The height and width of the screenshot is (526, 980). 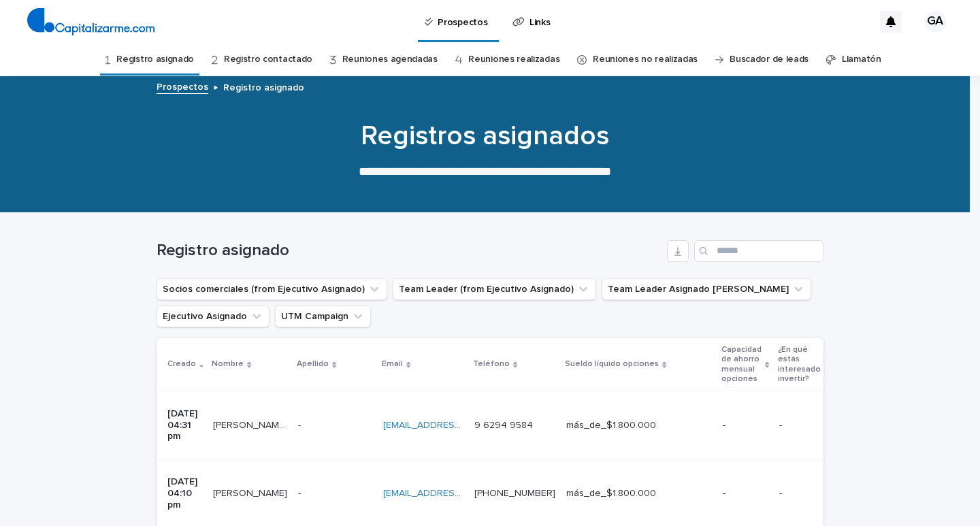 I want to click on p: Nombre, so click(x=227, y=364).